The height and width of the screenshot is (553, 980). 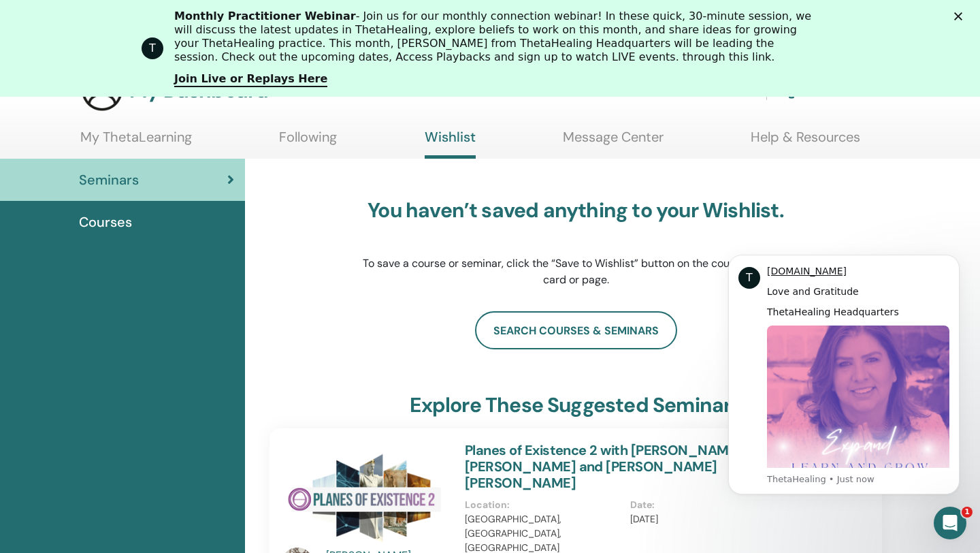 What do you see at coordinates (576, 331) in the screenshot?
I see `a: search courses & seminars` at bounding box center [576, 331].